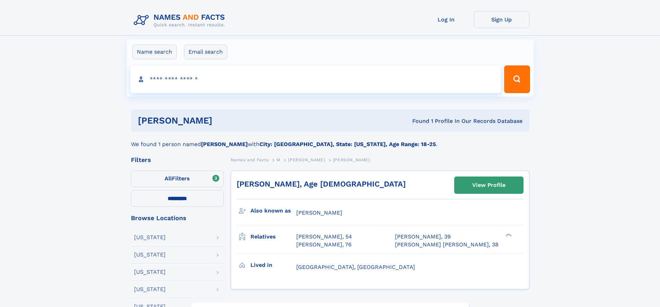 The height and width of the screenshot is (307, 660). Describe the element at coordinates (273, 237) in the screenshot. I see `h3: Relatives` at that location.